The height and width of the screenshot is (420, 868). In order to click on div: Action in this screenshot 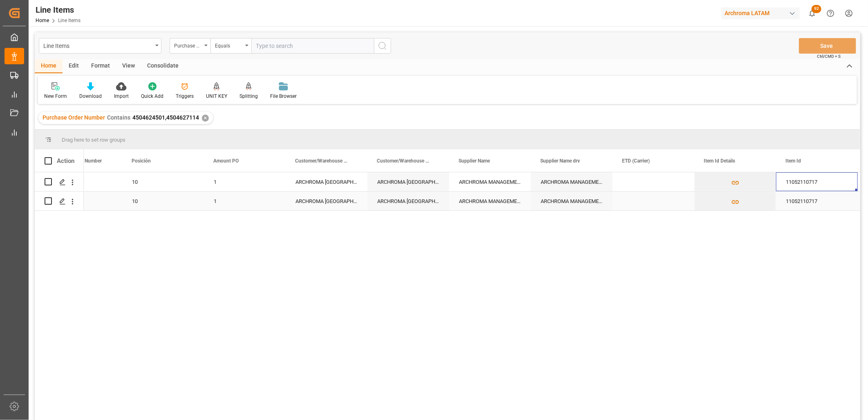, I will do `click(66, 161)`.